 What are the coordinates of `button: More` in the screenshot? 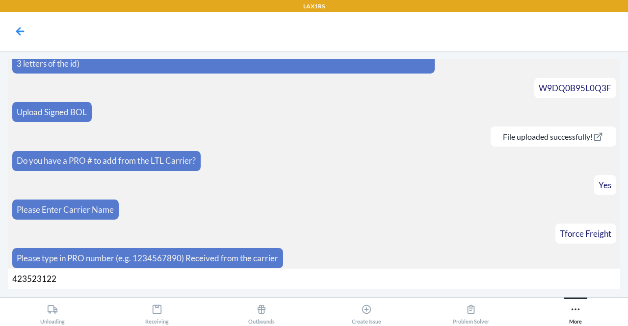 It's located at (576, 311).